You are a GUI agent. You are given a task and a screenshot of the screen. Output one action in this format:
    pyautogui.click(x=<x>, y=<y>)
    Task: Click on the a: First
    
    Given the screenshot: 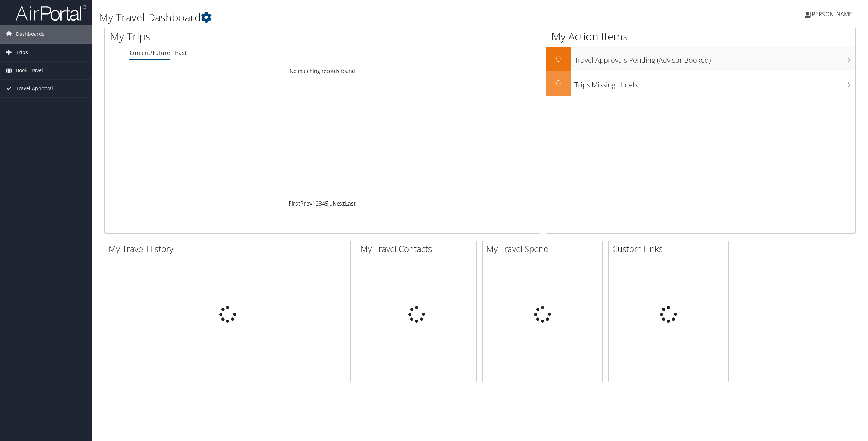 What is the action you would take?
    pyautogui.click(x=294, y=204)
    